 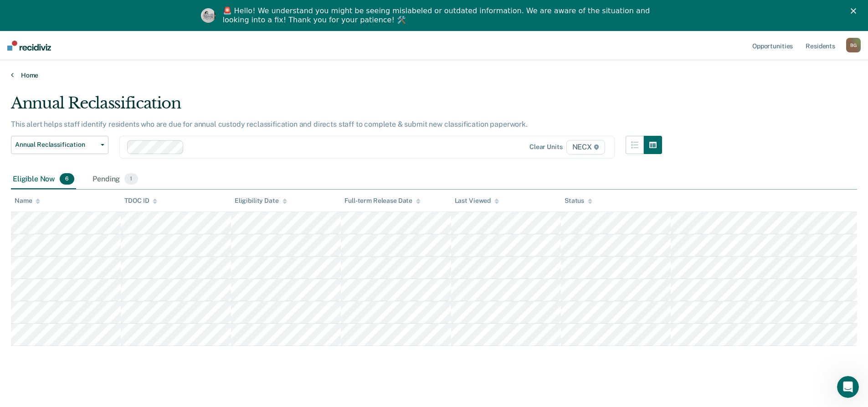 I want to click on img: Profile image for Kim, so click(x=208, y=16).